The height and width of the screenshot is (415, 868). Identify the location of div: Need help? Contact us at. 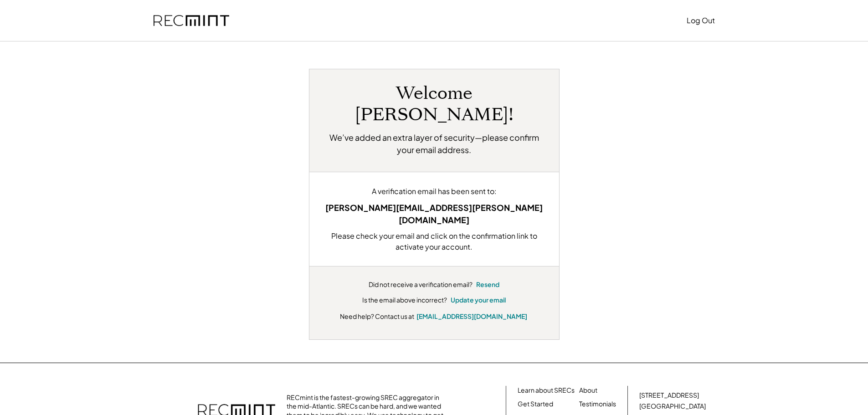
(377, 316).